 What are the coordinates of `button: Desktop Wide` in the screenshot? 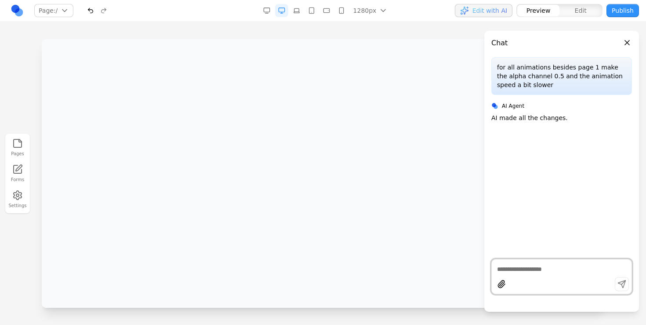 It's located at (267, 11).